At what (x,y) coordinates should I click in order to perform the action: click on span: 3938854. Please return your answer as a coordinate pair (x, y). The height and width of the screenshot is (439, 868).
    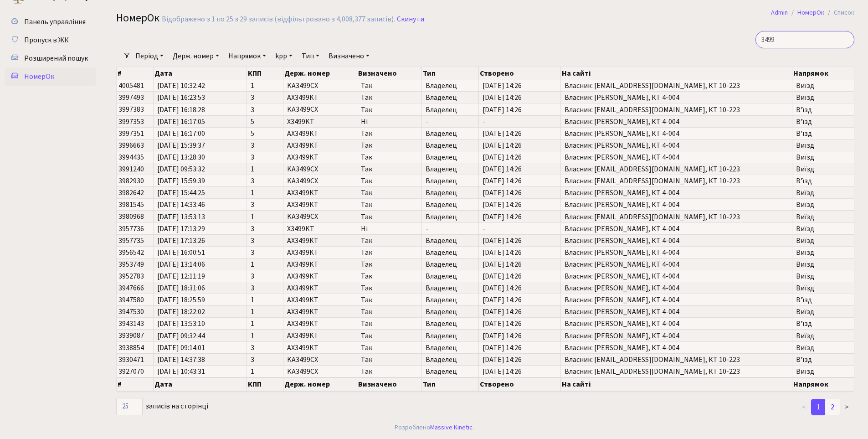
    Looking at the image, I should click on (131, 348).